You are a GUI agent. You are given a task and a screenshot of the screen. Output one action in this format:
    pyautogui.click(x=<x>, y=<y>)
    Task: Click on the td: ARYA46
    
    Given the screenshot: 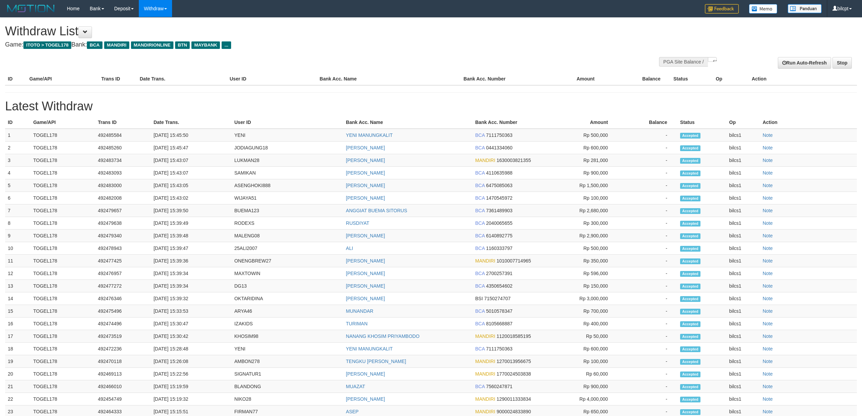 What is the action you would take?
    pyautogui.click(x=287, y=311)
    